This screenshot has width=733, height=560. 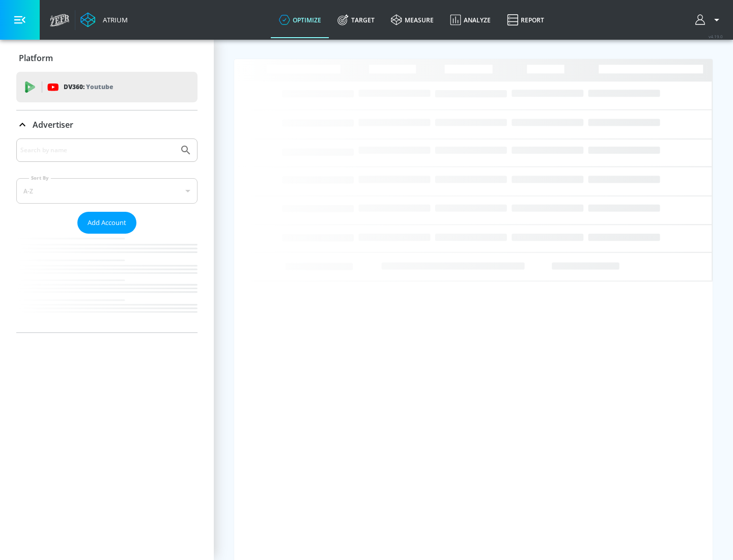 I want to click on p: DV360:, so click(x=88, y=87).